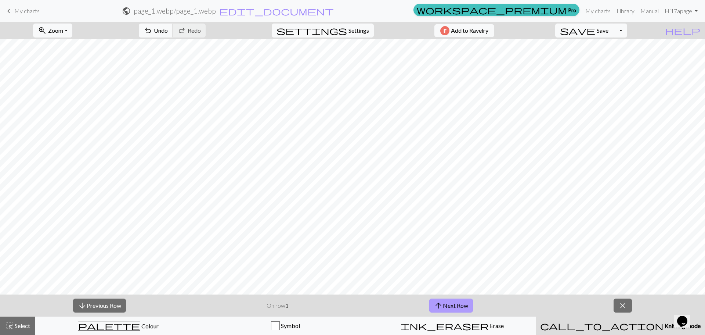  Describe the element at coordinates (312, 30) in the screenshot. I see `i: Settings` at that location.